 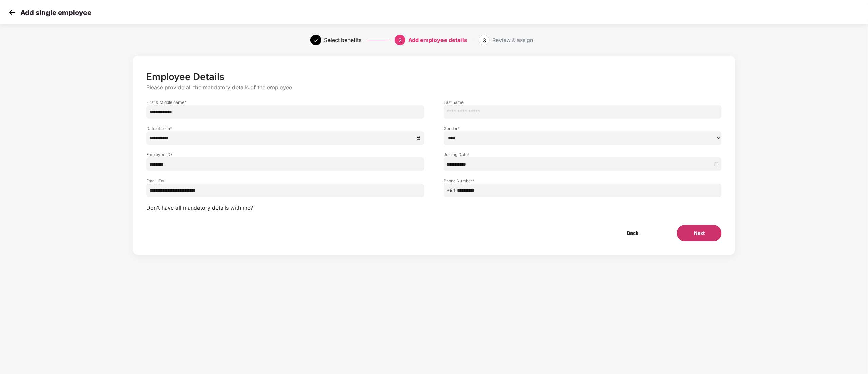 What do you see at coordinates (583, 128) in the screenshot?
I see `label: Gender` at bounding box center [583, 128].